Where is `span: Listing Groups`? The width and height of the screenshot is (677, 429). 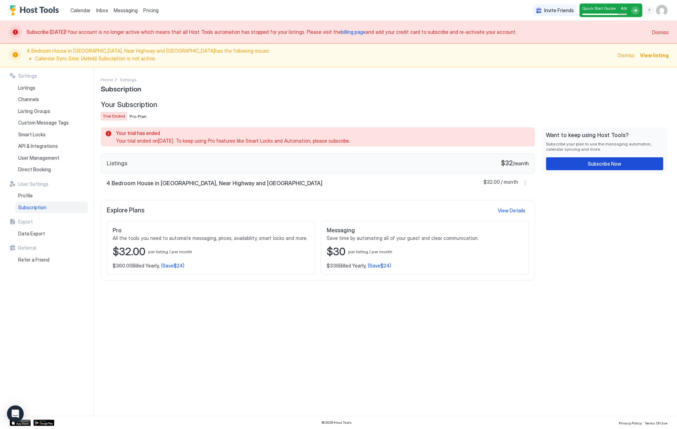
span: Listing Groups is located at coordinates (34, 111).